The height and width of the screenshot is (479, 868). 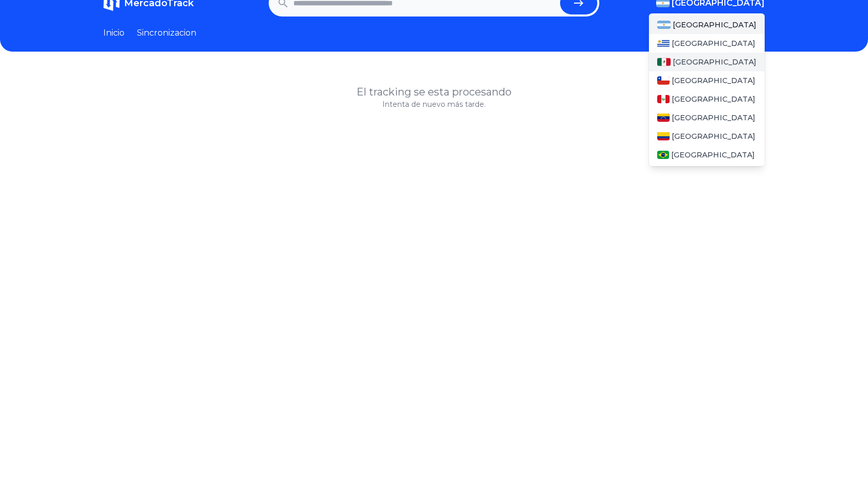 What do you see at coordinates (664, 25) in the screenshot?
I see `img: Argentina` at bounding box center [664, 25].